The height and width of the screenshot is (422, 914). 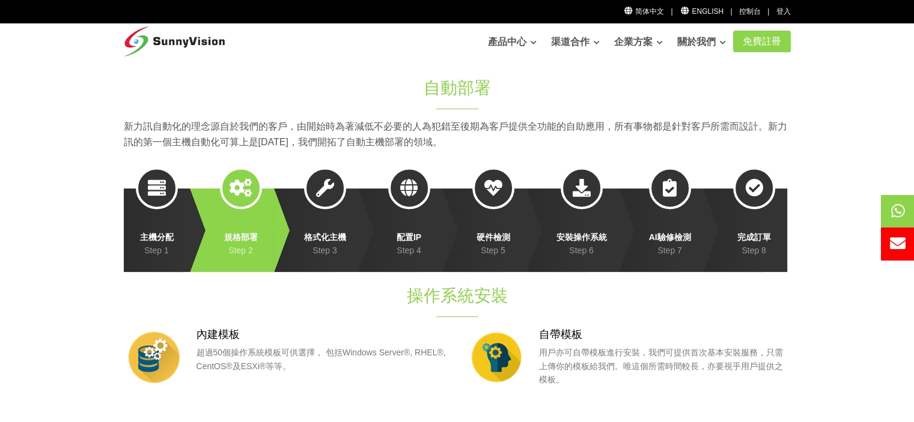 I want to click on em: Step 8, so click(x=754, y=251).